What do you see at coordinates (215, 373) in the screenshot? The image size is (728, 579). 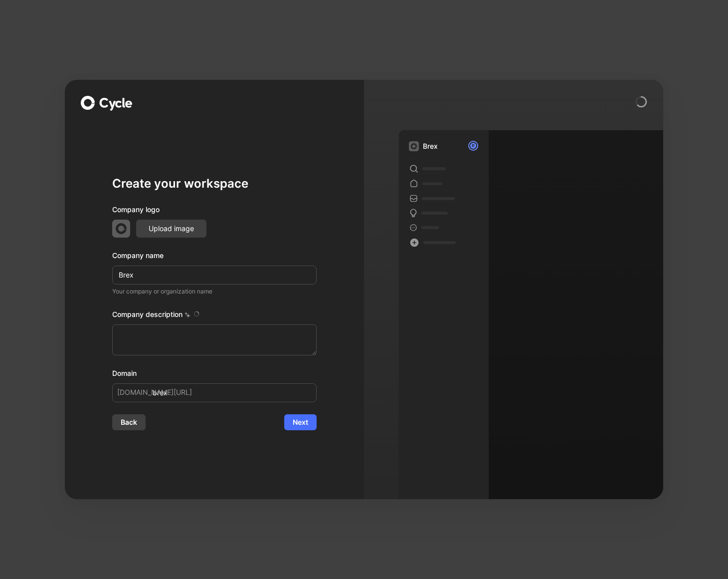 I see `div: Domain` at bounding box center [215, 373].